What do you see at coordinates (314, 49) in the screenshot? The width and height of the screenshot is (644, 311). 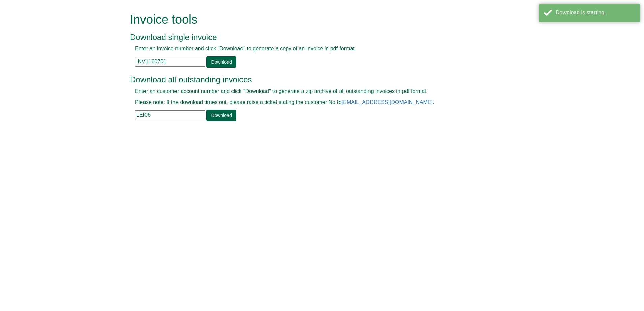 I see `p: Enter an invoice number and click "Download" to generate a copy of an invoice in pdf format.` at bounding box center [314, 49].